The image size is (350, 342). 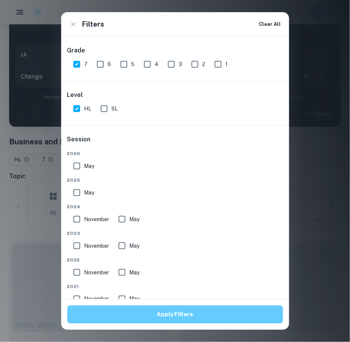 I want to click on h6: Filters, so click(x=93, y=24).